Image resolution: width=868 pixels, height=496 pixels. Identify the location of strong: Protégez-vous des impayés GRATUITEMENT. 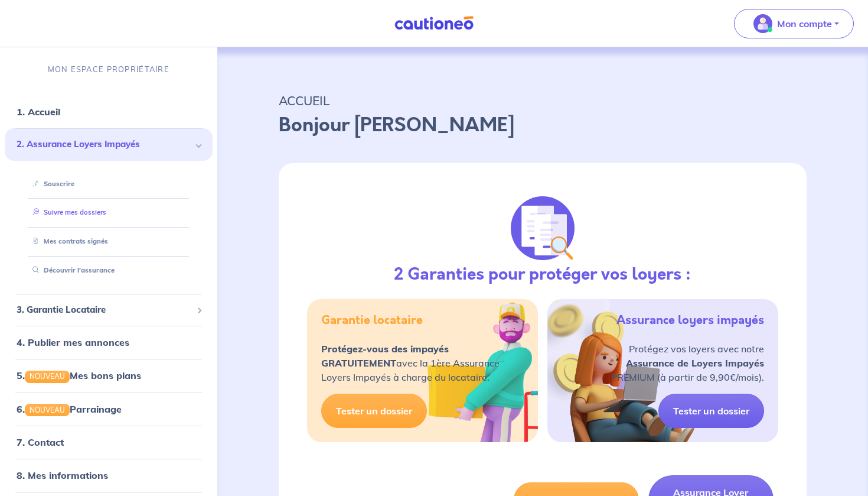
(385, 356).